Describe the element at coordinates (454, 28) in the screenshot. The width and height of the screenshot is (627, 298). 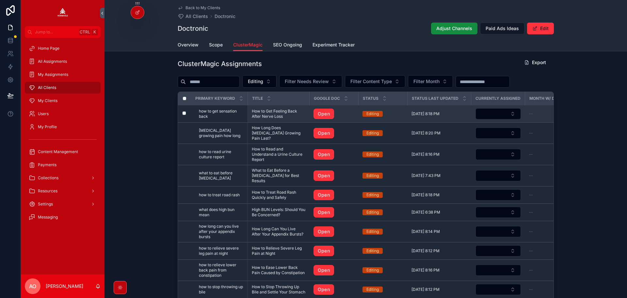
I see `button: Adjust Channels` at that location.